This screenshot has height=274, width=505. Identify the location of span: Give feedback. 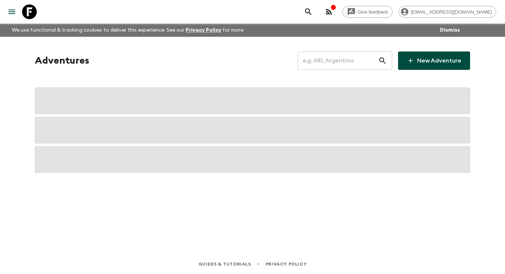
(372, 12).